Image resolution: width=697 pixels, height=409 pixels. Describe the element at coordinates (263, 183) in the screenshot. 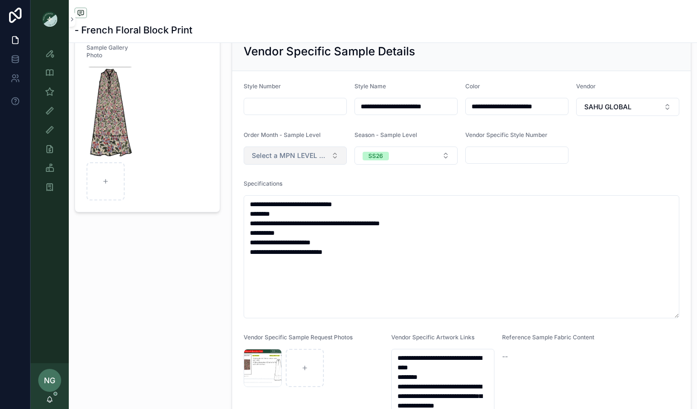

I see `span: Specifications` at that location.